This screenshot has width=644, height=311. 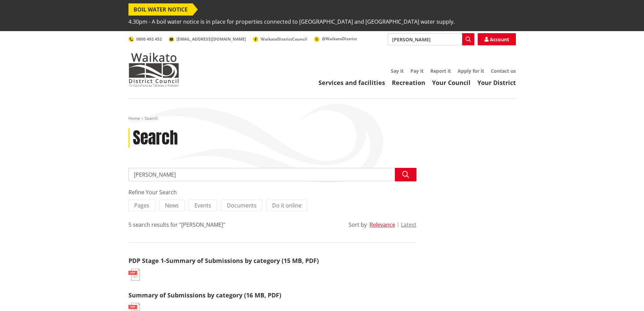 What do you see at coordinates (134, 118) in the screenshot?
I see `a: Home` at bounding box center [134, 118].